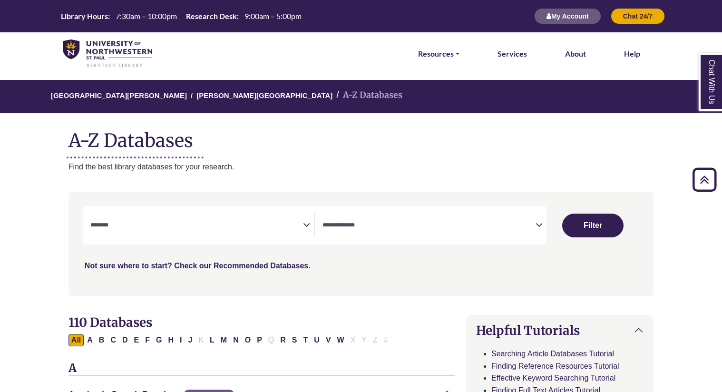 The image size is (722, 392). What do you see at coordinates (102, 340) in the screenshot?
I see `button: Filter Results B` at bounding box center [102, 340].